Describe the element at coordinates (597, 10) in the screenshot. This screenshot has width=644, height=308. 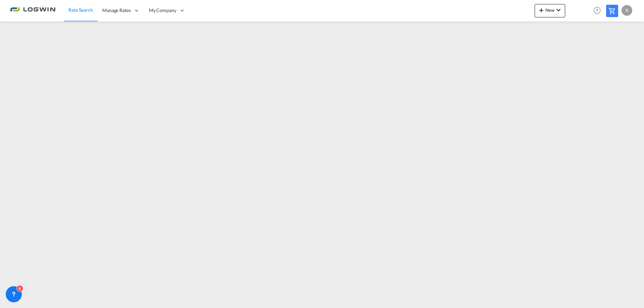
I see `span: Help` at that location.